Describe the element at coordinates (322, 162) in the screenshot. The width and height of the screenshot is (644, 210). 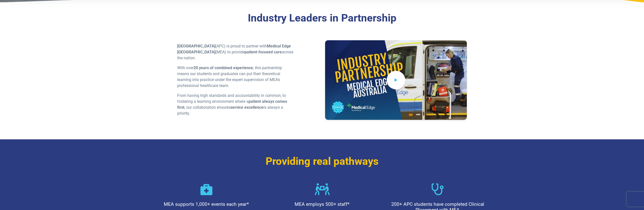
I see `h3: Providing real pathways` at that location.